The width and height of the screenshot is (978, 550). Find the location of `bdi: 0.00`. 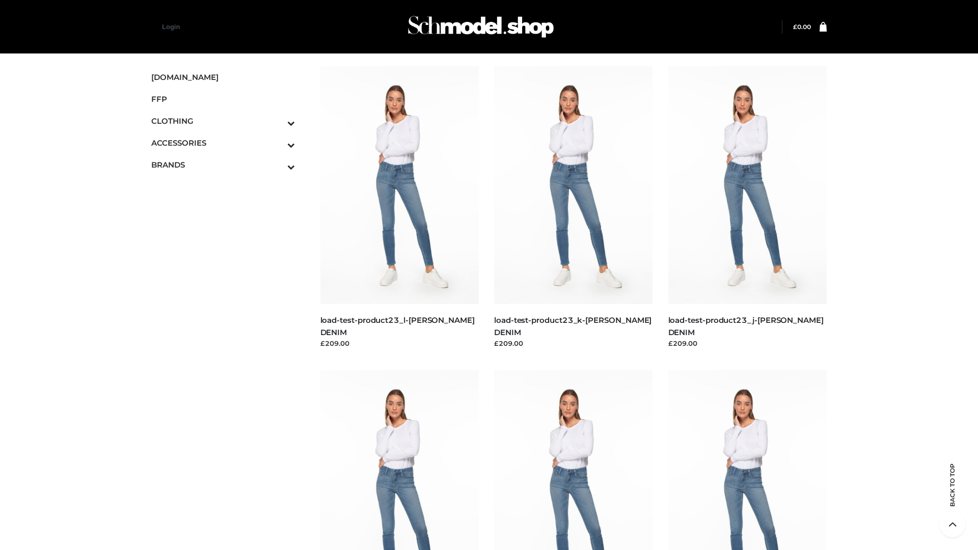

bdi: 0.00 is located at coordinates (802, 26).